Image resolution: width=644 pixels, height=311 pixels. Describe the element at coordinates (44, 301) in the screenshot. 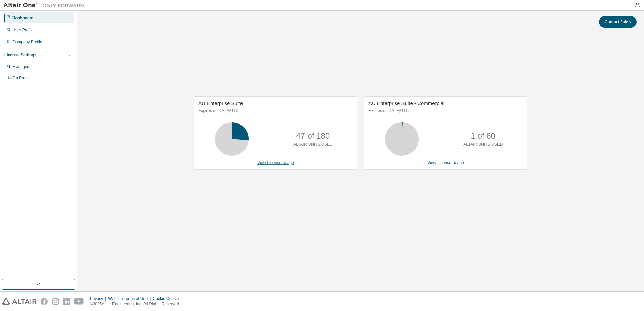

I see `img: facebook.svg` at that location.